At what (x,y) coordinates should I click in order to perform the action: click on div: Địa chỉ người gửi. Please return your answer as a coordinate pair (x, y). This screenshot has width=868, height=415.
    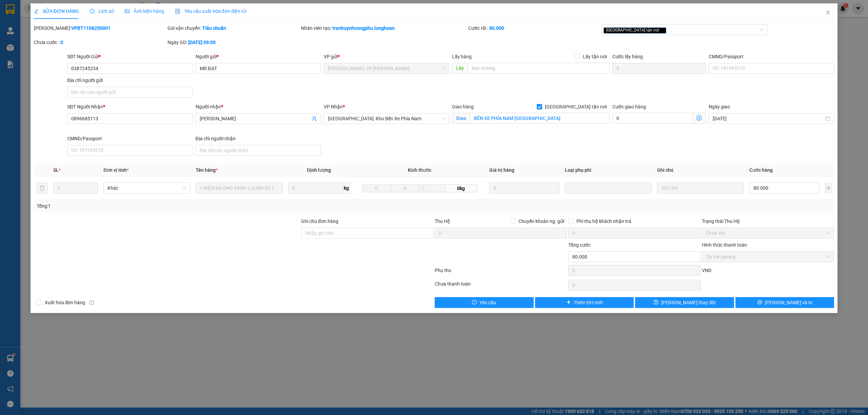
    Looking at the image, I should click on (130, 81).